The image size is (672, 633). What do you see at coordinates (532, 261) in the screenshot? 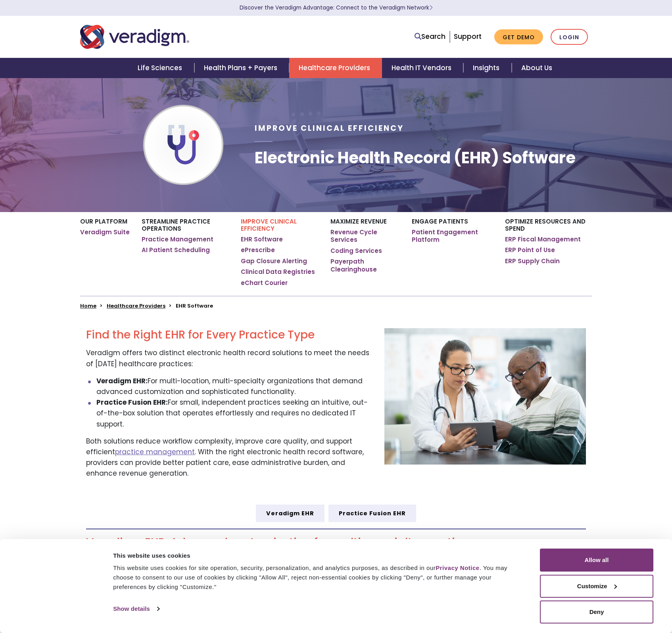
I see `a: ERP Supply Chain` at bounding box center [532, 261].